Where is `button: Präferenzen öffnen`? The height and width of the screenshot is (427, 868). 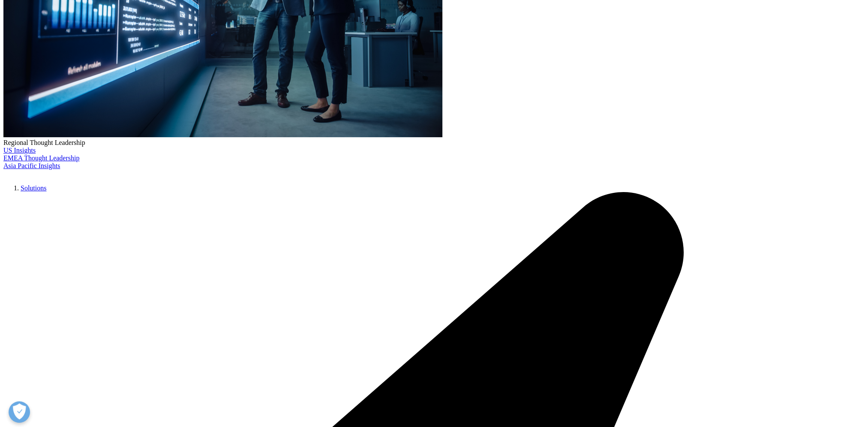
button: Präferenzen öffnen is located at coordinates (19, 412).